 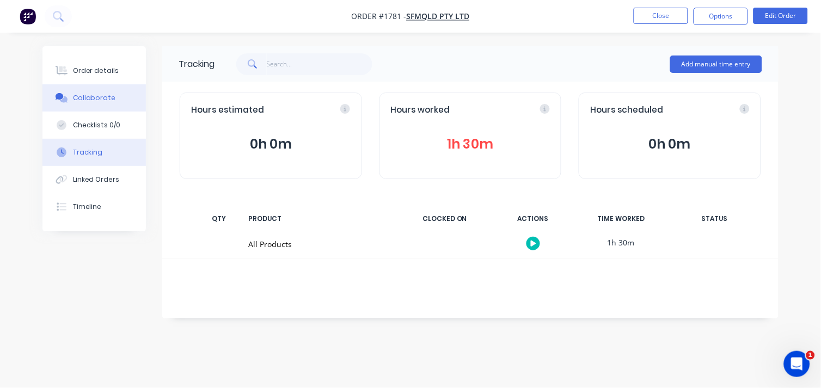 What do you see at coordinates (94, 98) in the screenshot?
I see `div: Collaborate` at bounding box center [94, 98].